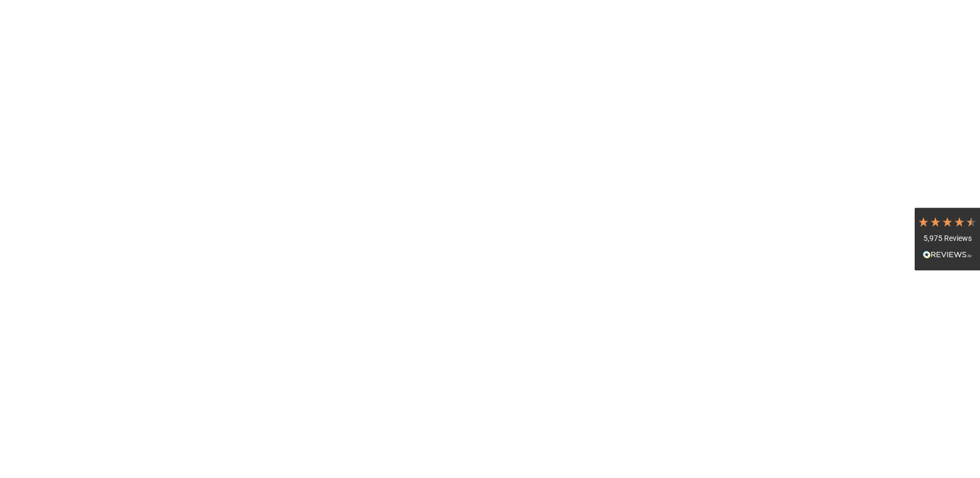 The width and height of the screenshot is (980, 478). Describe the element at coordinates (947, 222) in the screenshot. I see `div: 4.7 Stars` at that location.